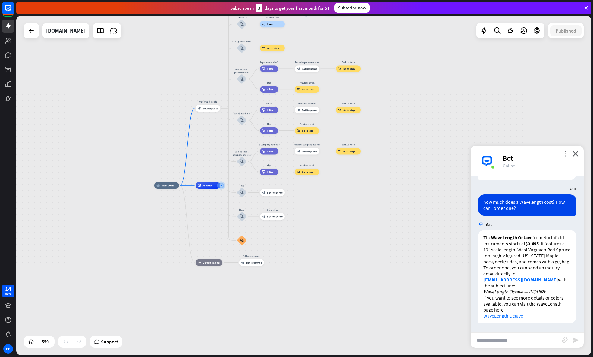 This screenshot has height=357, width=593. I want to click on span: Flow, so click(270, 24).